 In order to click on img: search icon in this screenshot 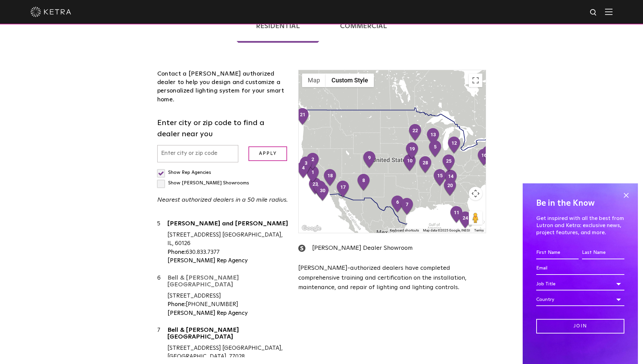, I will do `click(594, 13)`.